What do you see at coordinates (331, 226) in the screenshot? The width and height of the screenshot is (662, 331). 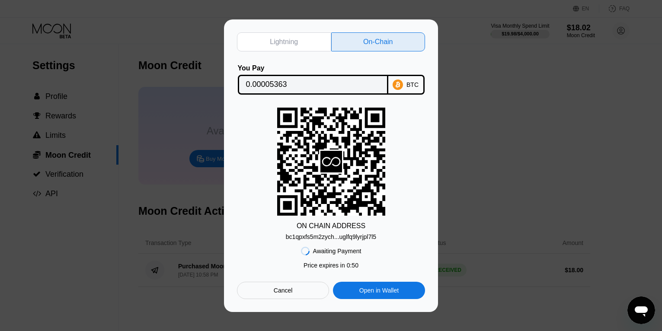 I see `div: ON CHAIN ADDRESS` at bounding box center [331, 226].